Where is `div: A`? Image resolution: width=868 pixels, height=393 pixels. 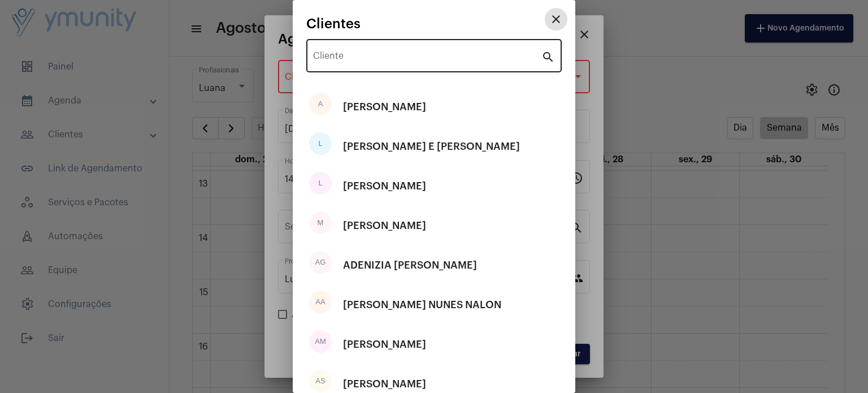 div: A is located at coordinates (320, 104).